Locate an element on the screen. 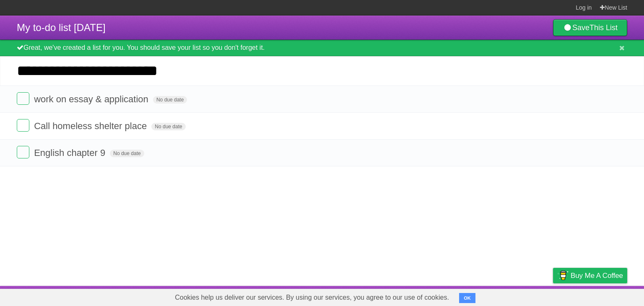  span: Cookies help us deliver our services. By using our services, you agree to our use of cookies. is located at coordinates (312, 298).